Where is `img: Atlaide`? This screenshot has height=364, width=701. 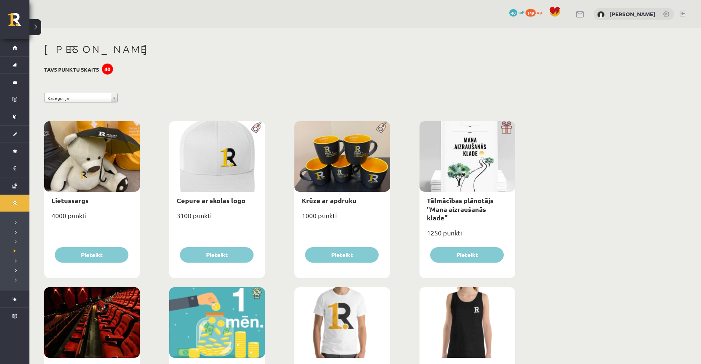 img: Atlaide is located at coordinates (256, 294).